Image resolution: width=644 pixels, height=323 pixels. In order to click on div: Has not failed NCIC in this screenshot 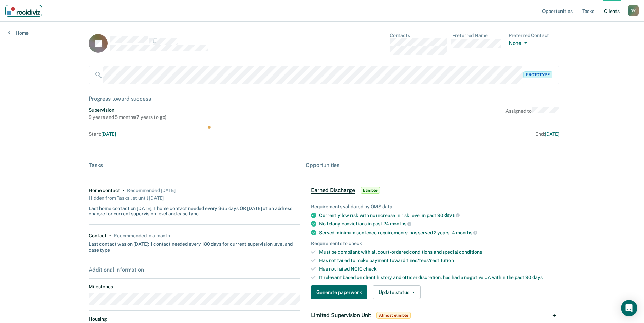, I will do `click(437, 269)`.